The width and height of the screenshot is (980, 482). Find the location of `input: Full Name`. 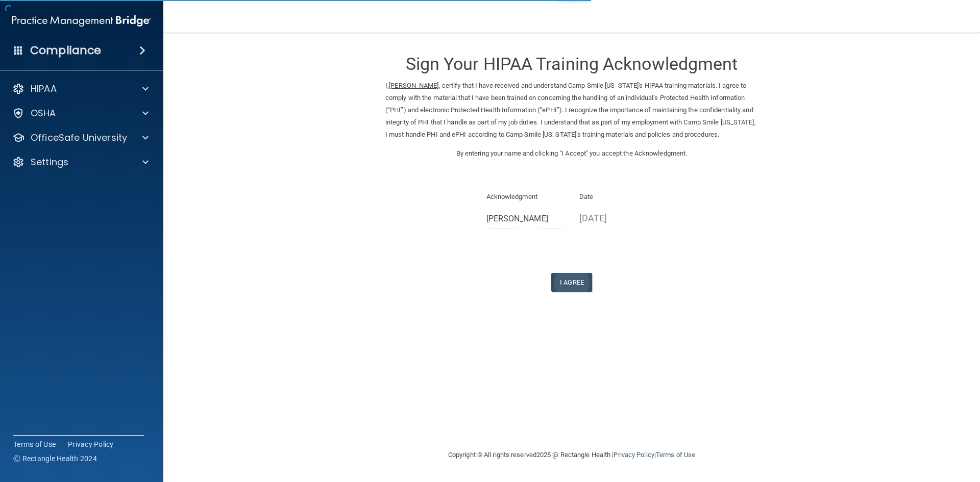

input: Full Name is located at coordinates (525, 219).